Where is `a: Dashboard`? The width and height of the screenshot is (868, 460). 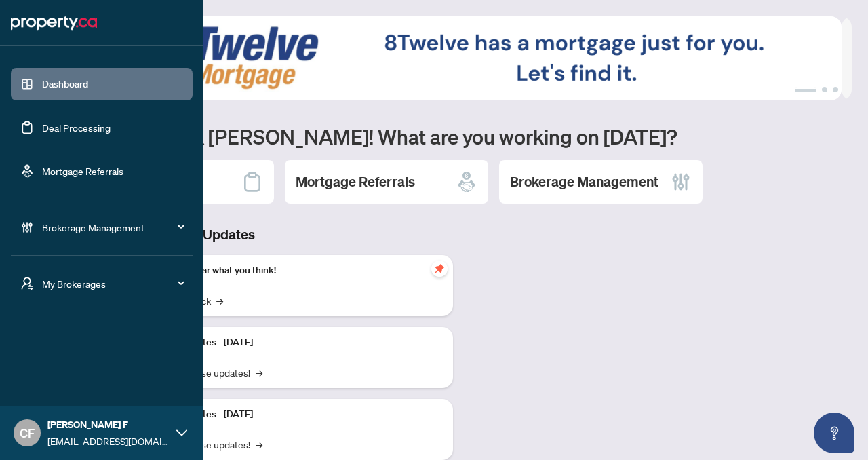 a: Dashboard is located at coordinates (65, 84).